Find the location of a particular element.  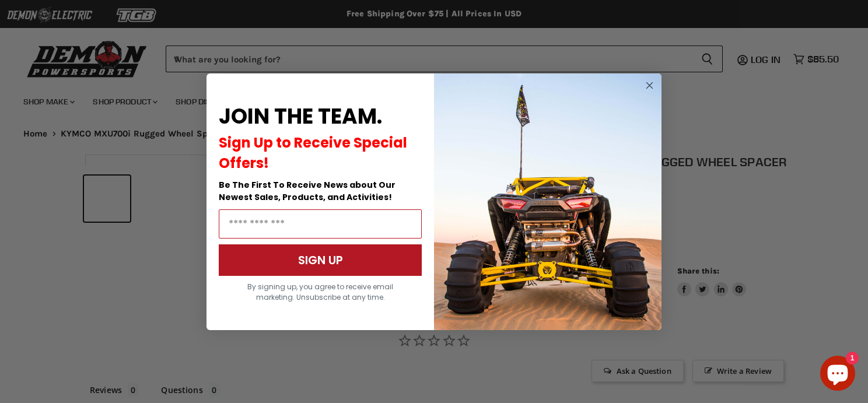

span: By signing up, you agree to receive email marketing. Unsubscribe at any time. is located at coordinates (320, 291).